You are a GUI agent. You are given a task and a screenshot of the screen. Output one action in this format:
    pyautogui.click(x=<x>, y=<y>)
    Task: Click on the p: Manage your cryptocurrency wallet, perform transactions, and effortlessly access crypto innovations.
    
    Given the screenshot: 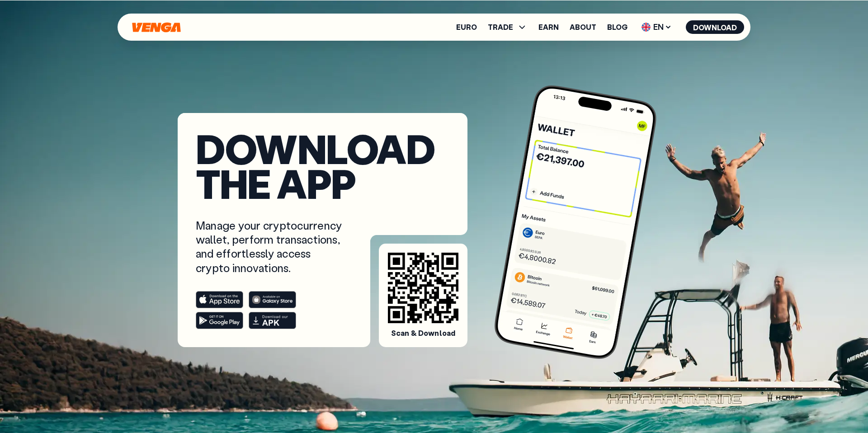 What is the action you would take?
    pyautogui.click(x=270, y=246)
    